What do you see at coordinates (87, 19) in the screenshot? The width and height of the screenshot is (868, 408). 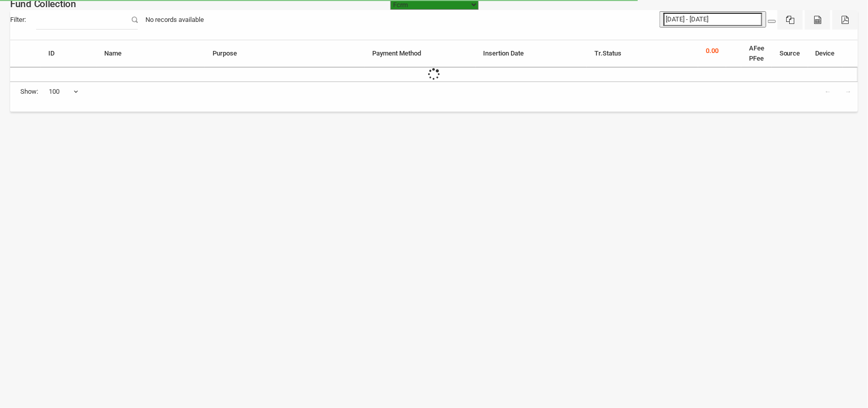 I see `input: Filter:` at bounding box center [87, 19].